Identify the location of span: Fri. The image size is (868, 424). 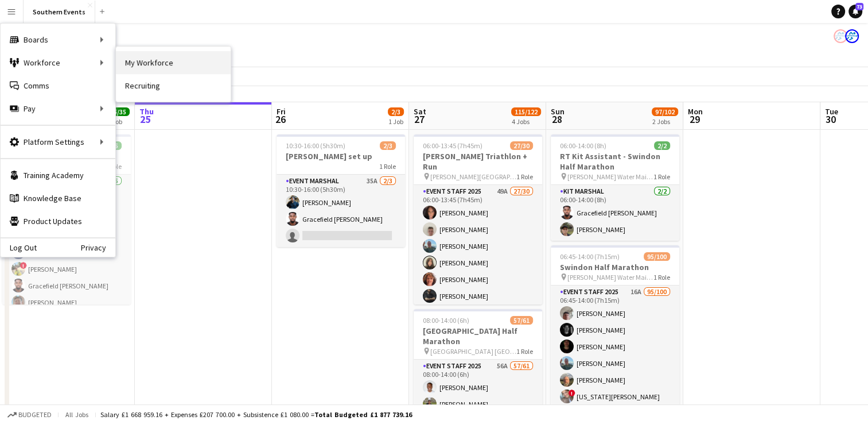
(282, 112).